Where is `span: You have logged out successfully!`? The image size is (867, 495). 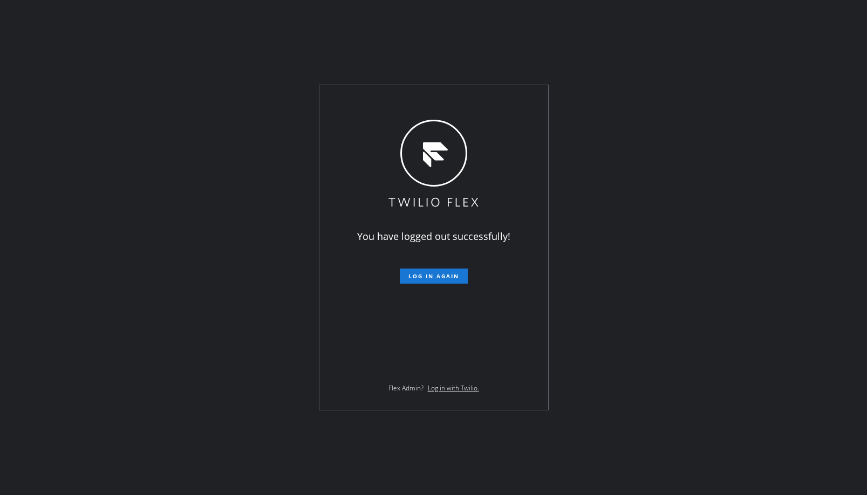
span: You have logged out successfully! is located at coordinates (434, 236).